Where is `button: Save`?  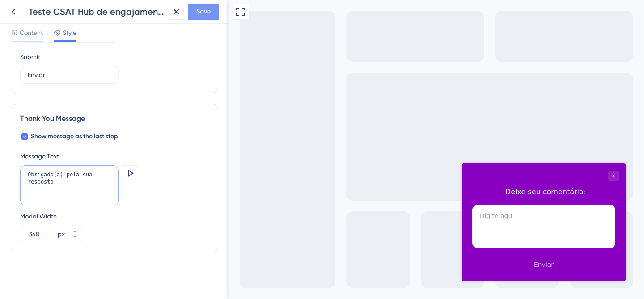
button: Save is located at coordinates (204, 12).